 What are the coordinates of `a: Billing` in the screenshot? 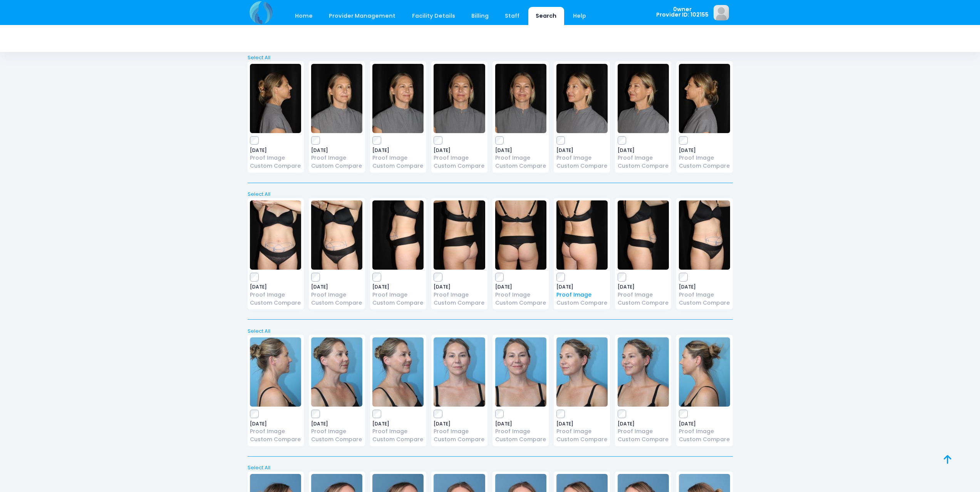 It's located at (480, 16).